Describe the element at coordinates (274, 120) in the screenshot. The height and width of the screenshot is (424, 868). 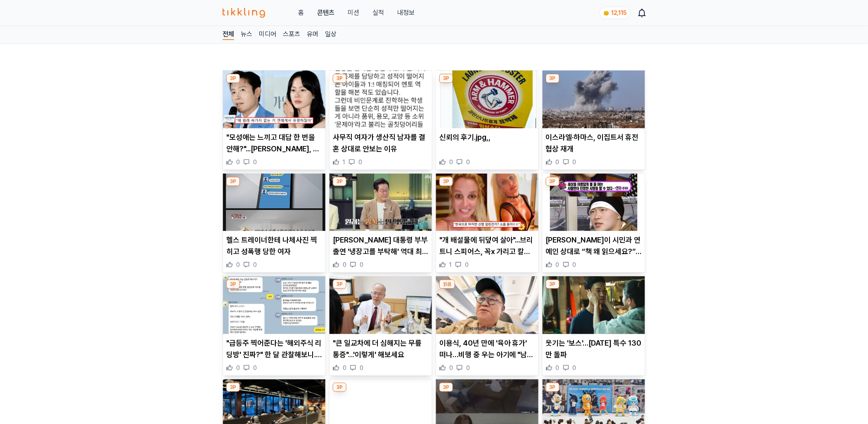
I see `div: 3P "모성애는 느끼고 대답 한 번을 안해?"...이병헌, 제작보고회 현장서 '손예진 인성' 폭로 '아역배우 홀대' 논란 "모성애는 느끼고 대답 한 번을 안해?"...[PER...` at that location.